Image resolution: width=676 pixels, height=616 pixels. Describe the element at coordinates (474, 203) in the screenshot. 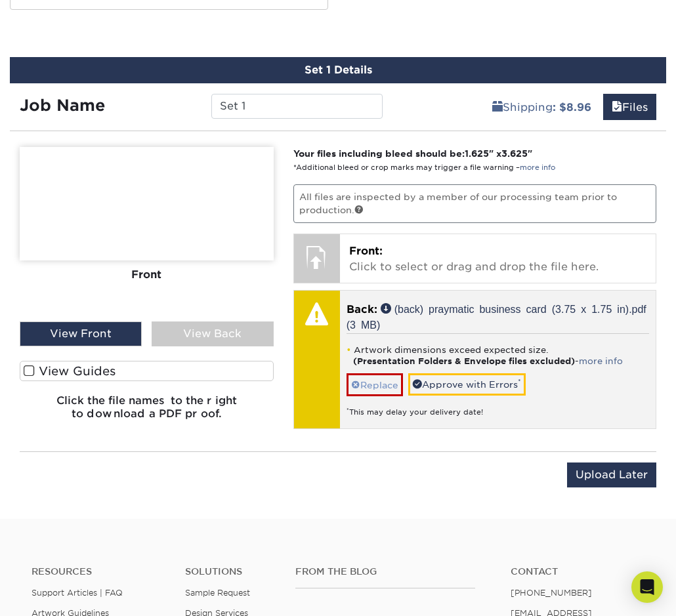

I see `p: All files are inspected by a member of our processing team prior to production.` at that location.